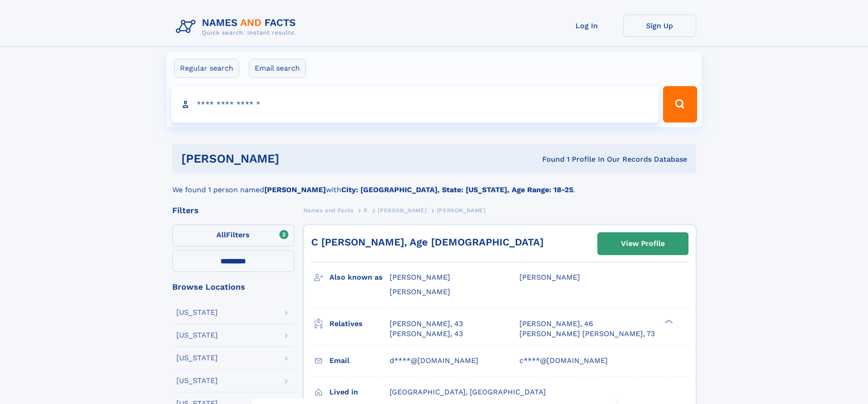 Image resolution: width=868 pixels, height=404 pixels. What do you see at coordinates (660, 26) in the screenshot?
I see `a: Sign Up` at bounding box center [660, 26].